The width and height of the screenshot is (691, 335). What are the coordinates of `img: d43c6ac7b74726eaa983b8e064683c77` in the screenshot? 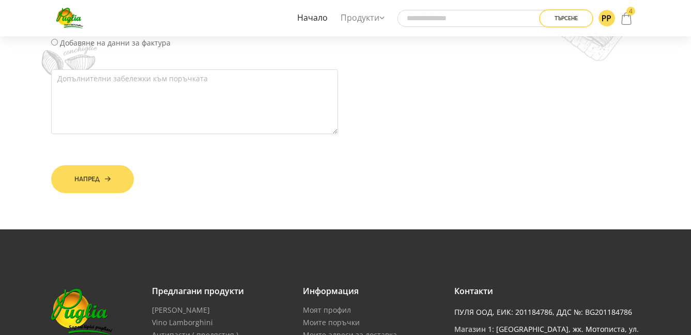 It's located at (607, 18).